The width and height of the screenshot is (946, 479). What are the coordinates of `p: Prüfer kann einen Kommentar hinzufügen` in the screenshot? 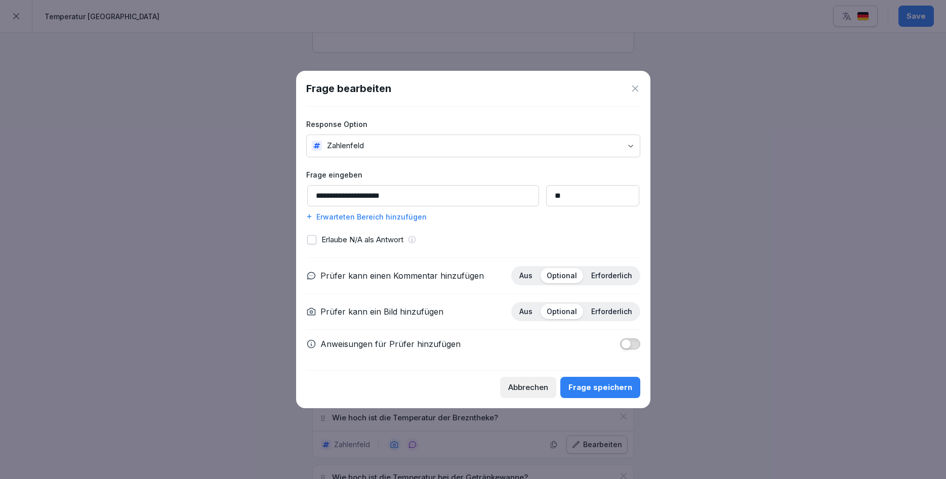 It's located at (402, 276).